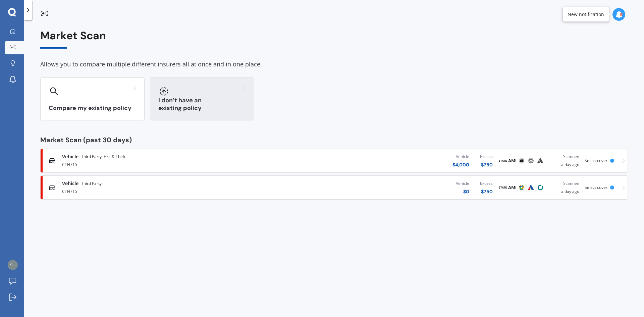 The image size is (644, 317). I want to click on a: VehicleThird Party, Fire & TheftCTH715Vehicle$4,000Excess$750StateAMIAAProtectaAutosureScanneda d..., so click(334, 161).